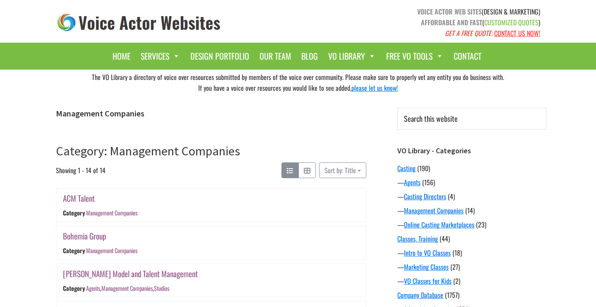 Image resolution: width=596 pixels, height=307 pixels. I want to click on div: The VO Library a directory of voice over resources submitted by members of the voice over communi..., so click(298, 82).